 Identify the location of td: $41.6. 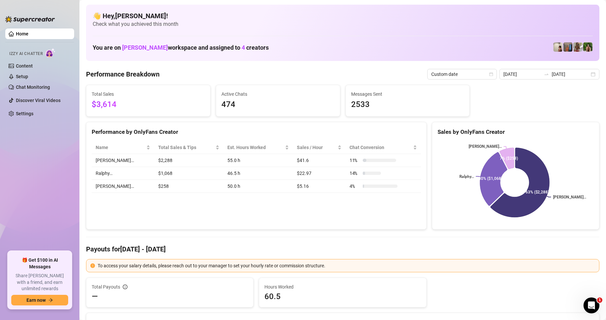
(319, 160).